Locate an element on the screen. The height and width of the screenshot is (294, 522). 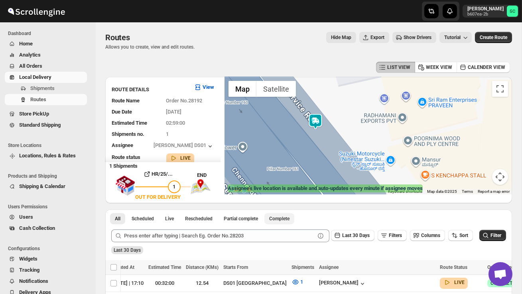
a: Open this area in Google Maps (opens a new window) is located at coordinates (240, 190).